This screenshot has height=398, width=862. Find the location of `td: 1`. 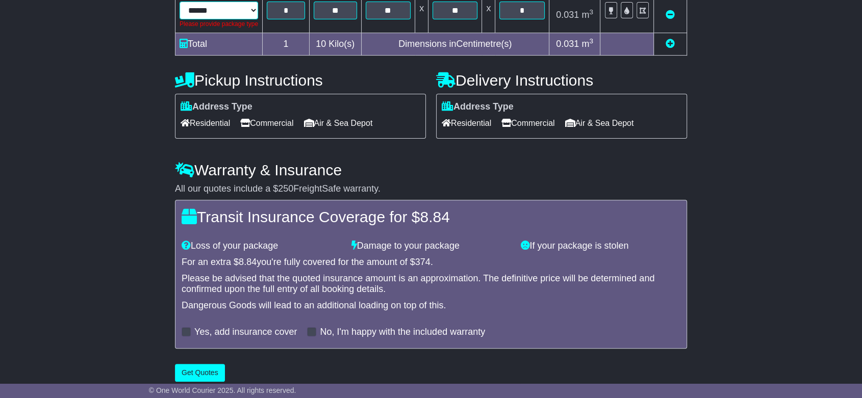

td: 1 is located at coordinates (286, 44).